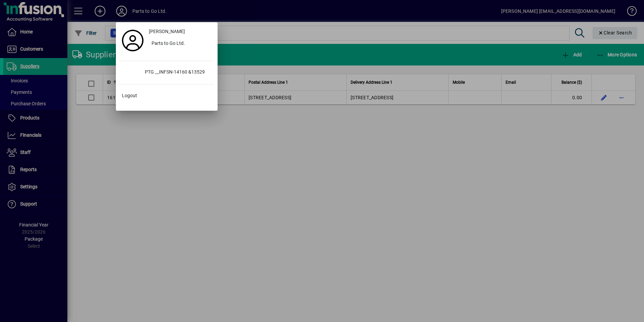  Describe the element at coordinates (167, 72) in the screenshot. I see `button: PTG __INFSN-14160 &13529` at that location.